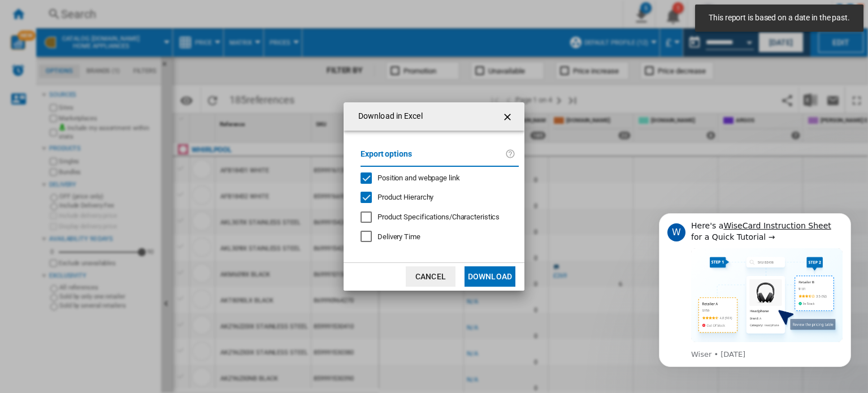 The height and width of the screenshot is (393, 868). Describe the element at coordinates (387, 117) in the screenshot. I see `h4: Download in Excel` at that location.